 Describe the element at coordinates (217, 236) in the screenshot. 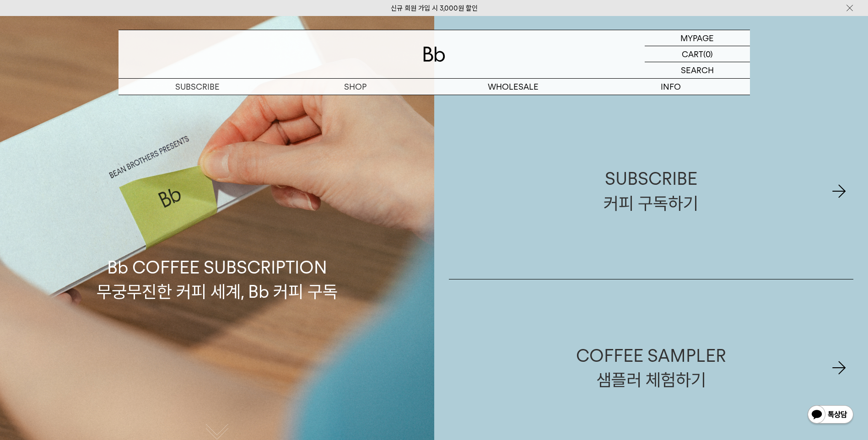

I see `p: Bb COFFEE SUBSCRIPTION 무궁무진한 커피 세계, Bb 커피 구독` at that location.